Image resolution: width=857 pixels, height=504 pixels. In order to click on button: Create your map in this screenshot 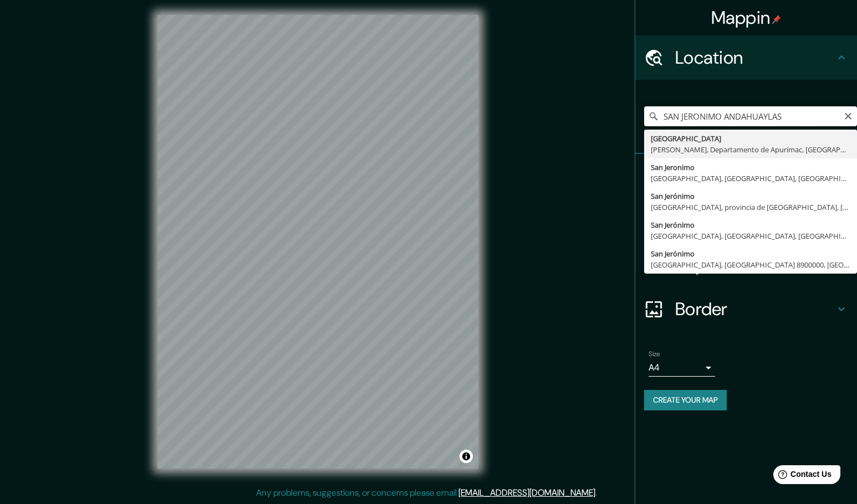, I will do `click(685, 400)`.